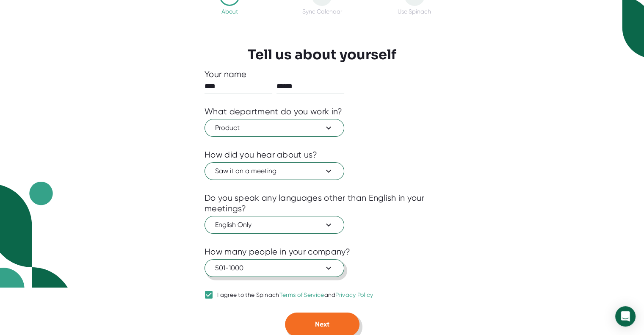  I want to click on button: English Only, so click(274, 225).